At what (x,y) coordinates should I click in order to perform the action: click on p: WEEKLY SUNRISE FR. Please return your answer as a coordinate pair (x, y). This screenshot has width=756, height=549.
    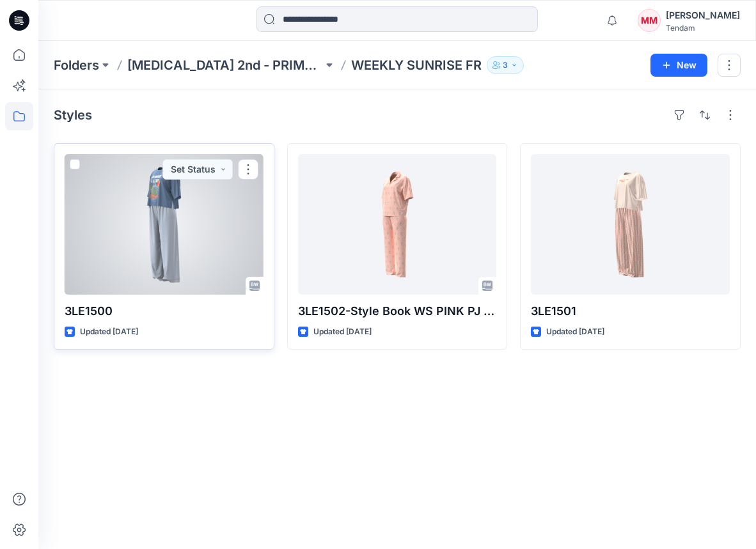
    Looking at the image, I should click on (416, 66).